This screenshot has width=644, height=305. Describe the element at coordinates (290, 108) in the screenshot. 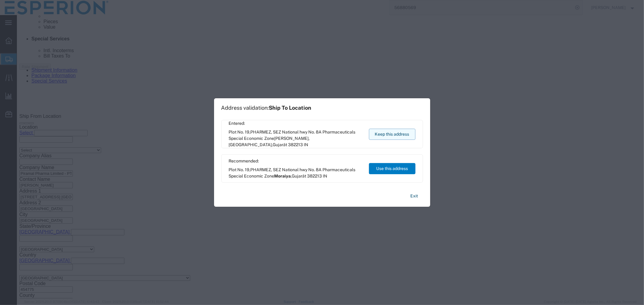

I see `span: Ship To Location` at that location.